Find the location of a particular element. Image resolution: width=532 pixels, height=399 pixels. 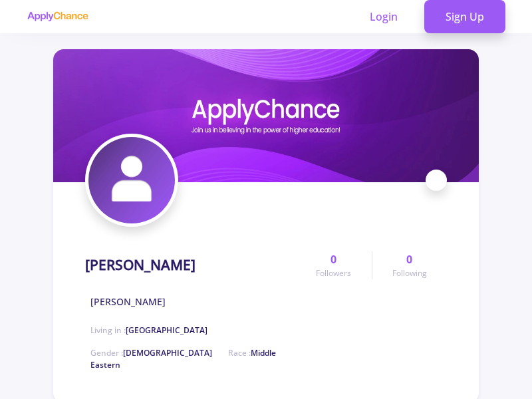

span: Race : is located at coordinates (183, 358).